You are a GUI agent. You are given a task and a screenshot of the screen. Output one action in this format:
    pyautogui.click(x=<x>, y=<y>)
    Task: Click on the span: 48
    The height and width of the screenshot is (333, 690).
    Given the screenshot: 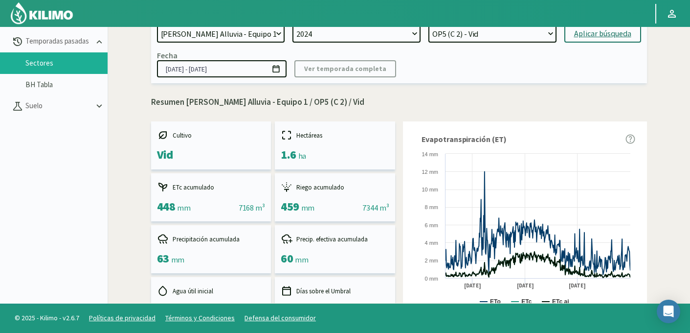 What is the action you would take?
    pyautogui.click(x=163, y=310)
    